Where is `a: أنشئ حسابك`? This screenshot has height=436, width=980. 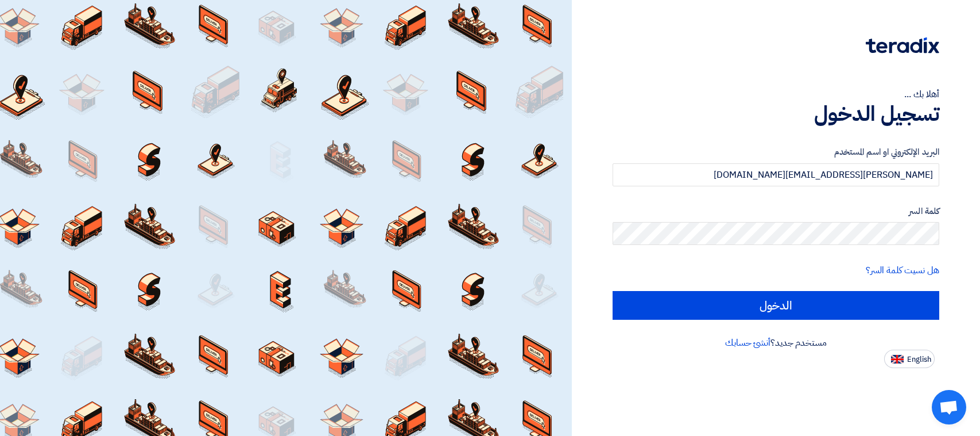
a: أنشئ حسابك is located at coordinates (747, 342).